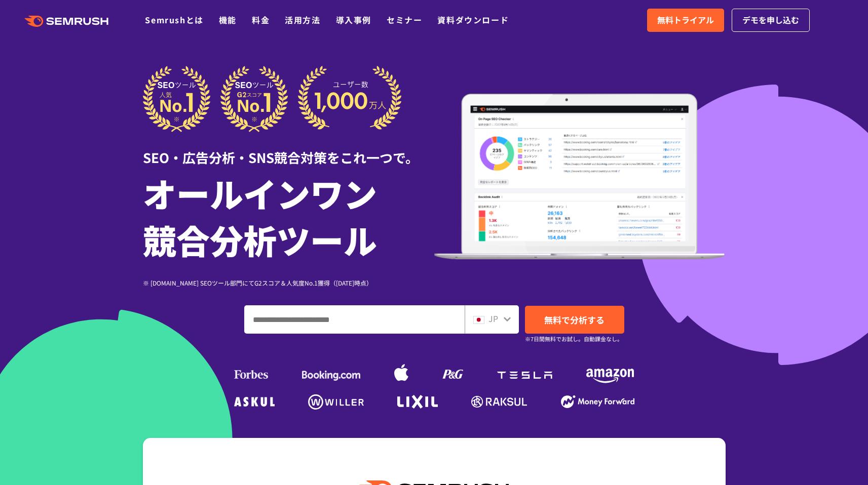 Image resolution: width=868 pixels, height=485 pixels. I want to click on a: 活用方法, so click(303, 19).